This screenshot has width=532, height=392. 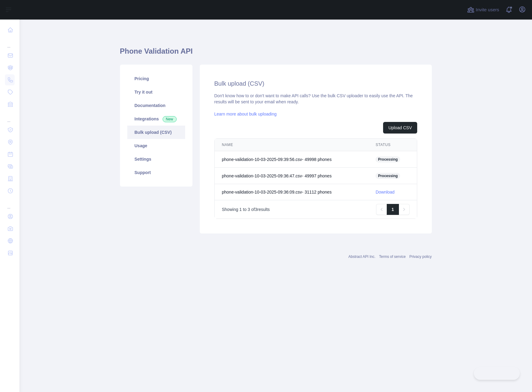 I want to click on td: phone-validation-10-03-2025-09:39:56.csv - 49998 phone s, so click(x=292, y=159).